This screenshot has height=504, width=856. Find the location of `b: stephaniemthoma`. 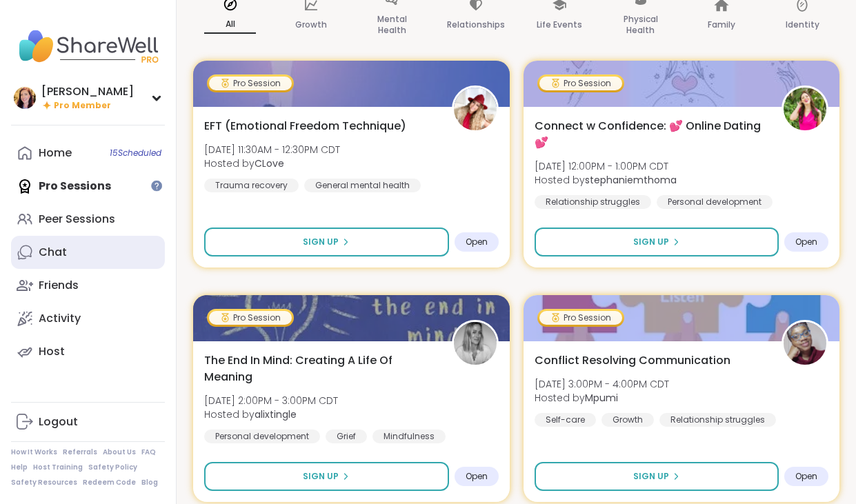

b: stephaniemthoma is located at coordinates (630, 180).